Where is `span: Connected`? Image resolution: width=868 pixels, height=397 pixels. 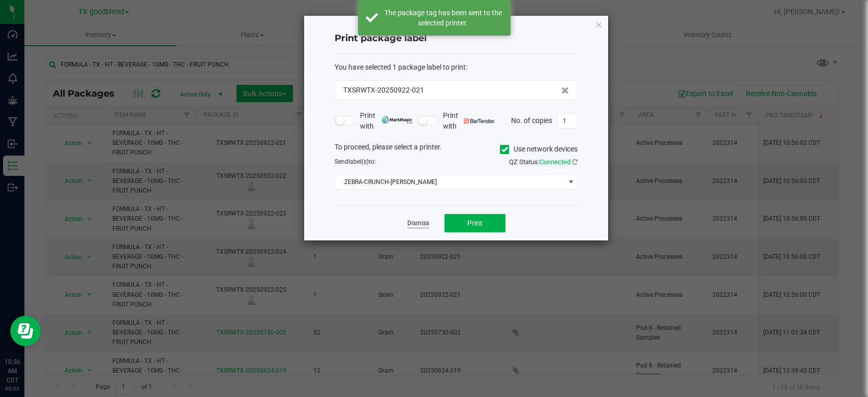
span: Connected is located at coordinates (554, 162).